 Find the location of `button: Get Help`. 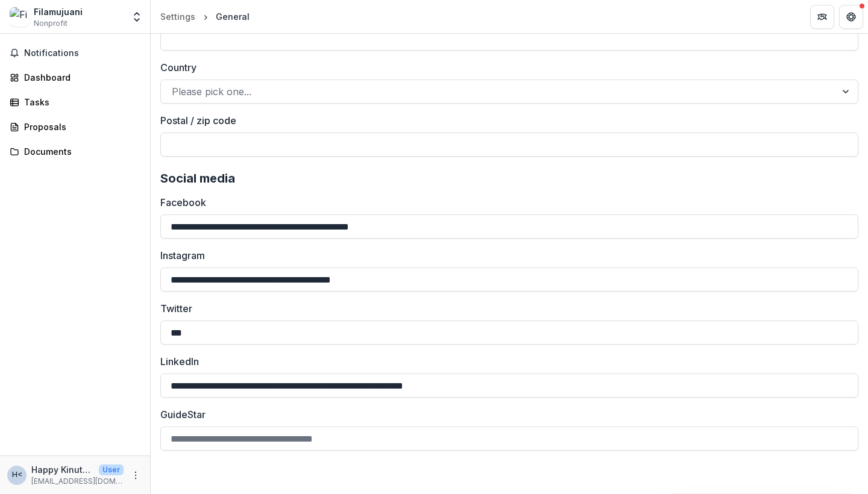

button: Get Help is located at coordinates (851, 17).